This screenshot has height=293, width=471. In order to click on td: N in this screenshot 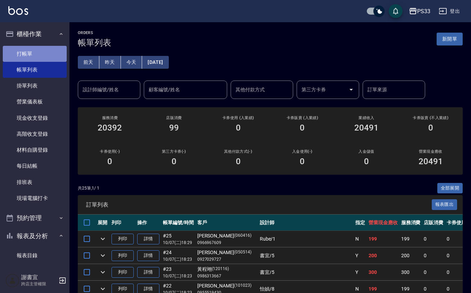, I will do `click(360, 239)`.